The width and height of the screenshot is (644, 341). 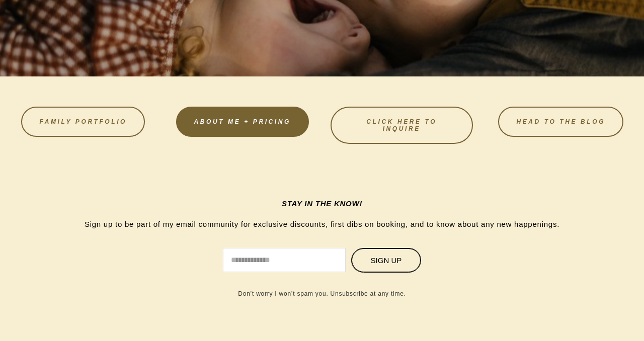 What do you see at coordinates (322, 225) in the screenshot?
I see `p: Sign up to be part of my email community for exclusive discounts, first dibs on booking, and to k...` at bounding box center [322, 225].